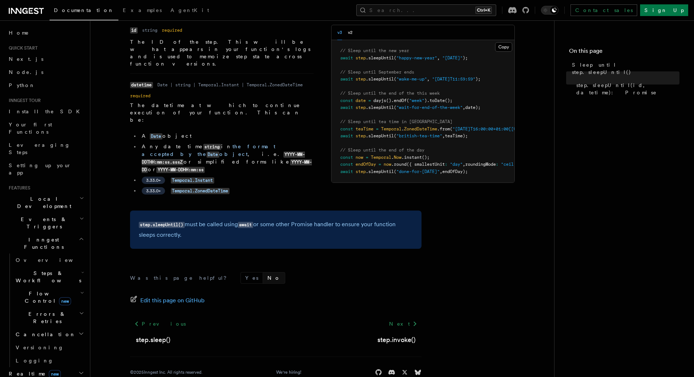  Describe the element at coordinates (396, 340) in the screenshot. I see `a: step.invoke()` at that location.